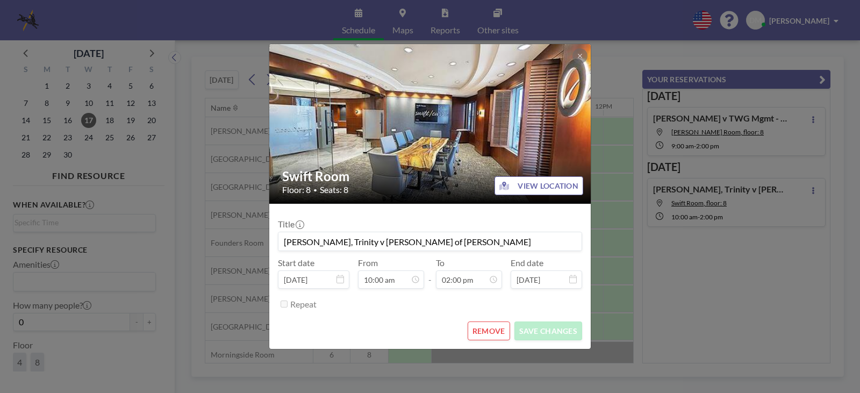 The height and width of the screenshot is (393, 860). I want to click on span: Seats: 8, so click(334, 190).